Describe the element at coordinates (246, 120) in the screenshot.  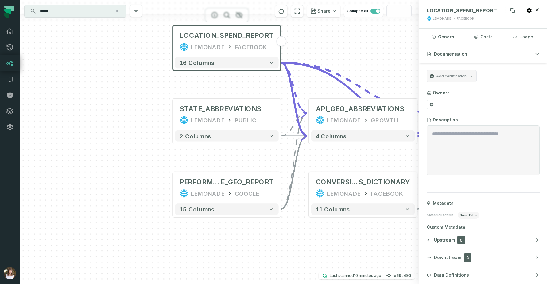
I see `div: PUBLIC` at that location.